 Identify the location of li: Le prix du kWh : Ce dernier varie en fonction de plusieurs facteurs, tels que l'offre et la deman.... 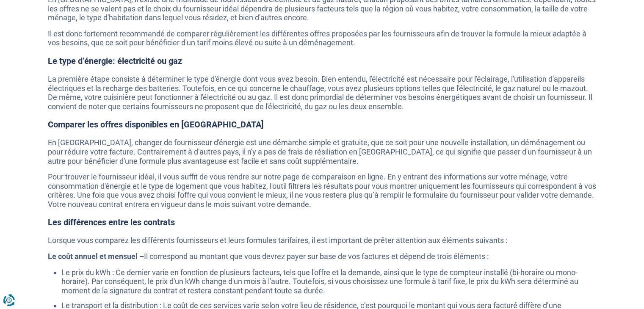
(329, 281).